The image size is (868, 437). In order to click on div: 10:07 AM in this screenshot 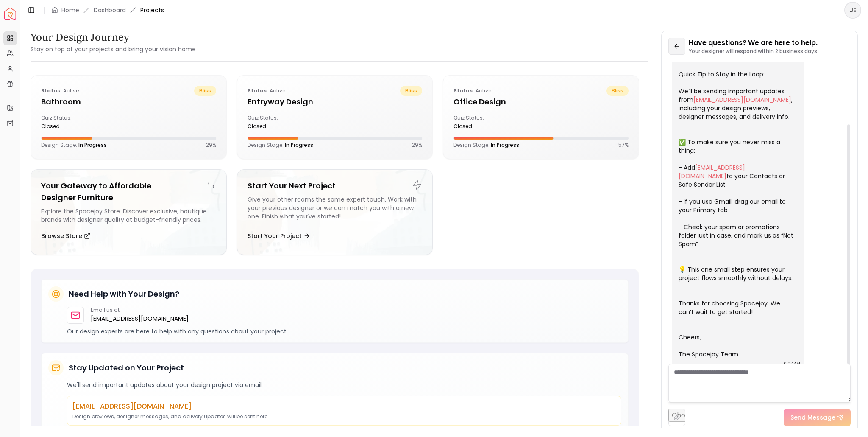, I will do `click(791, 363)`.